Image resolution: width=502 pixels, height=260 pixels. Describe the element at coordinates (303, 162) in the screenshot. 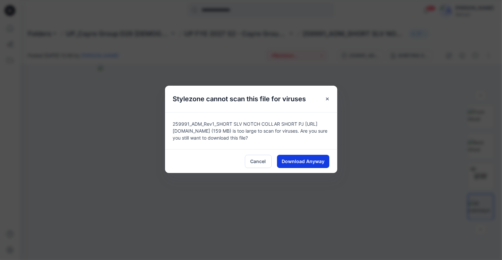

I see `button: Download Anyway` at that location.